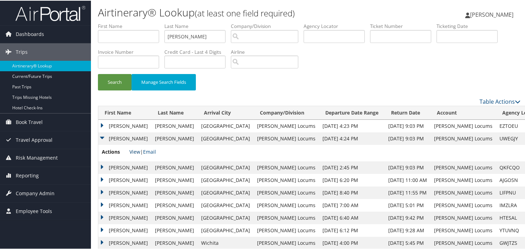  I want to click on span: Risk Management, so click(37, 157).